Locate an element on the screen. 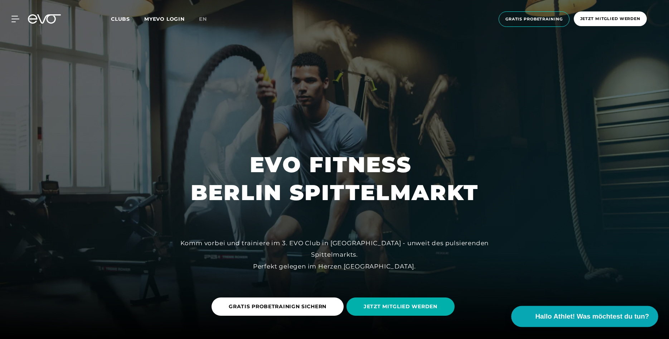 The width and height of the screenshot is (669, 339). h1: EVO FITNESS BERLIN SPITTELMARKT is located at coordinates (335, 179).